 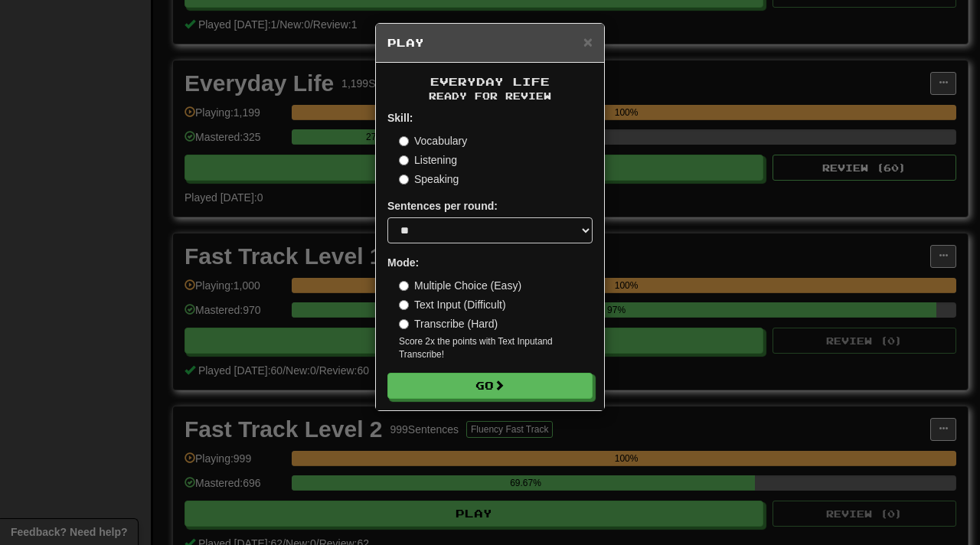 I want to click on strong: Mode:, so click(x=402, y=262).